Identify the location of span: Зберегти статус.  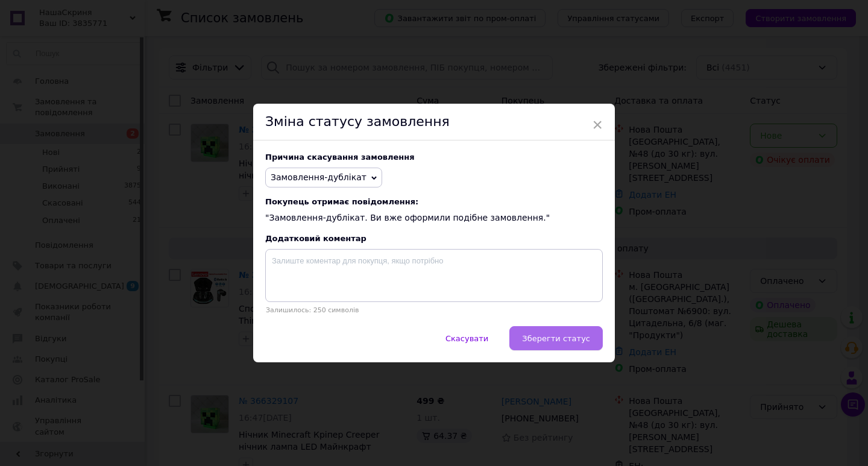
(556, 338).